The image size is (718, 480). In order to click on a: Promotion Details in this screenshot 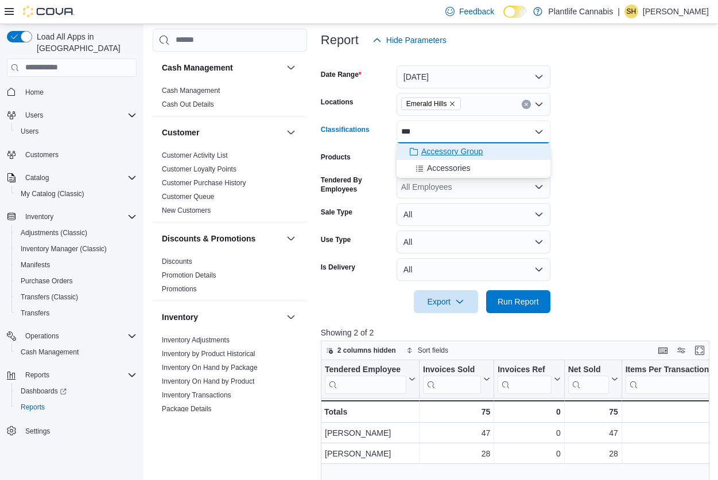, I will do `click(189, 275)`.